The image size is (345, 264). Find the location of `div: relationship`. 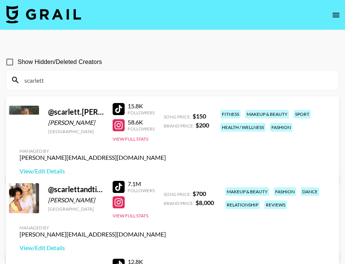

div: relationship is located at coordinates (243, 204).